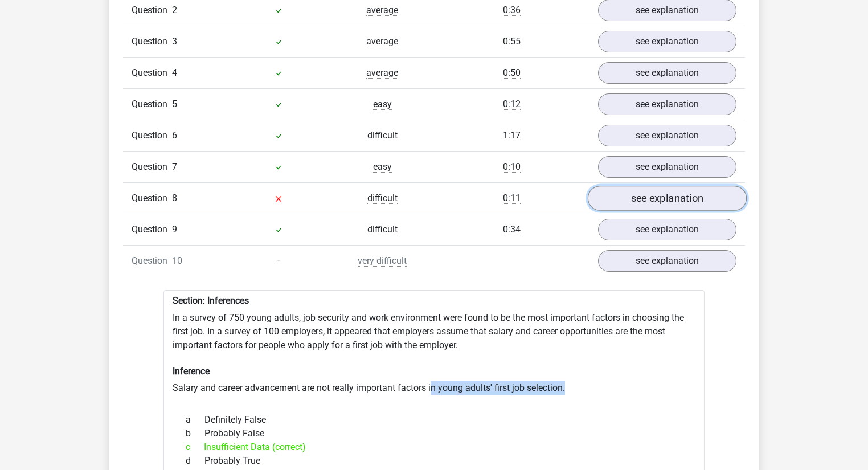 The height and width of the screenshot is (470, 868). I want to click on span: very difficult, so click(382, 261).